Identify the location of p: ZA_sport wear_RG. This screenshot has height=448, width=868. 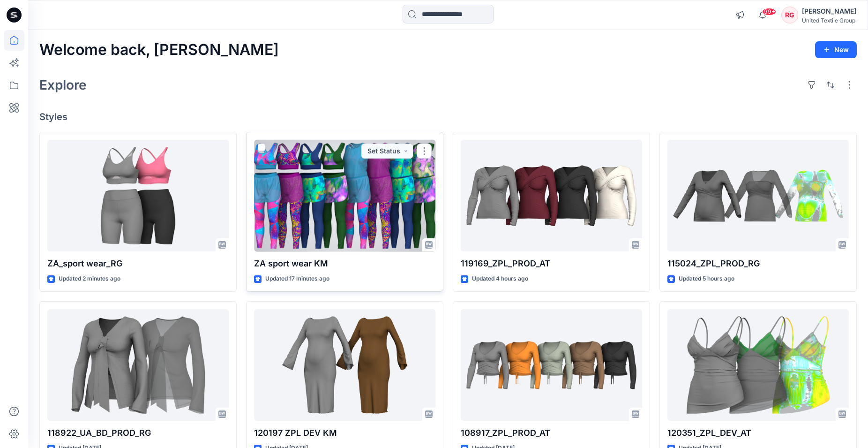
(138, 264).